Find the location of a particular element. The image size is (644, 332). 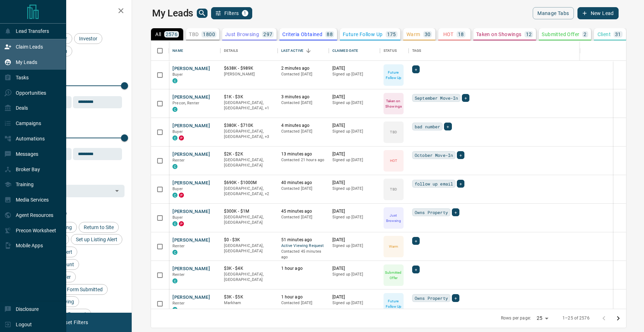

p: $0 - $3K is located at coordinates (249, 240).